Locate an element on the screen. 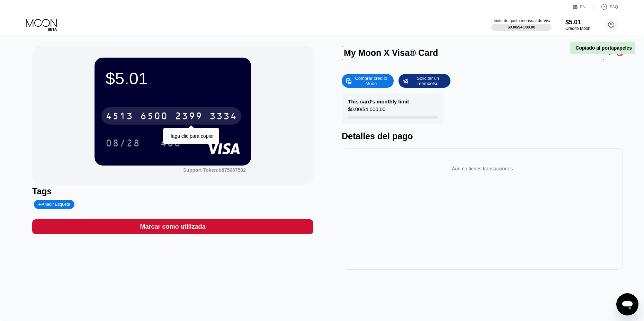 This screenshot has width=644, height=321. div: 4513 is located at coordinates (120, 117).